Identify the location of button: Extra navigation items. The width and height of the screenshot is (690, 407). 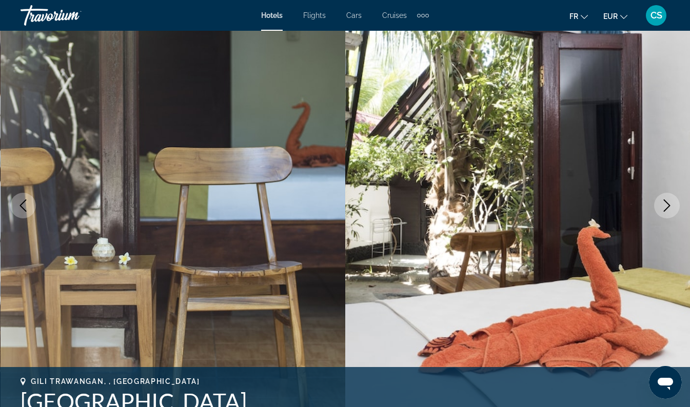
(423, 15).